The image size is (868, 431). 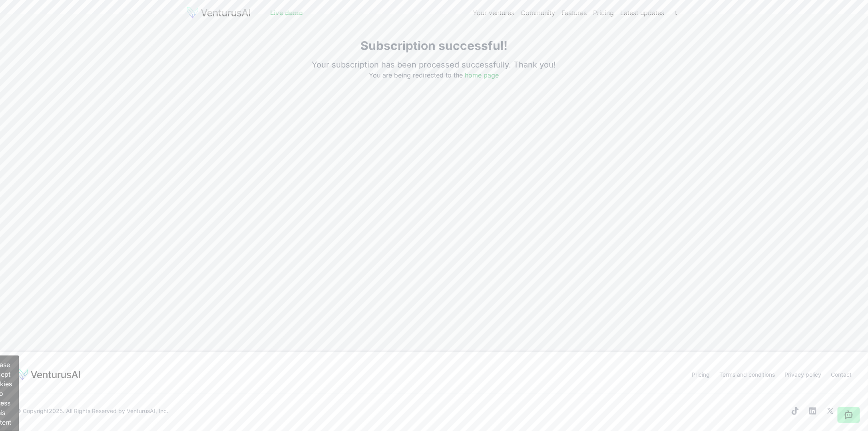 What do you see at coordinates (747, 374) in the screenshot?
I see `a: Terms and conditions` at bounding box center [747, 374].